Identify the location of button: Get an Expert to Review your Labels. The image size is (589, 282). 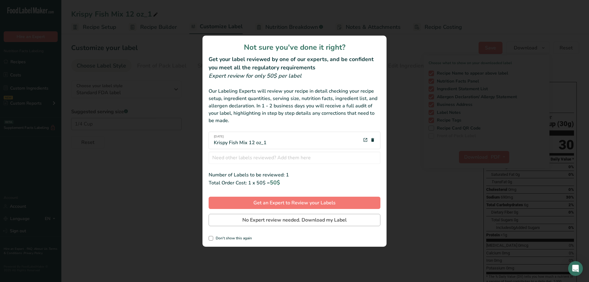
(294, 203).